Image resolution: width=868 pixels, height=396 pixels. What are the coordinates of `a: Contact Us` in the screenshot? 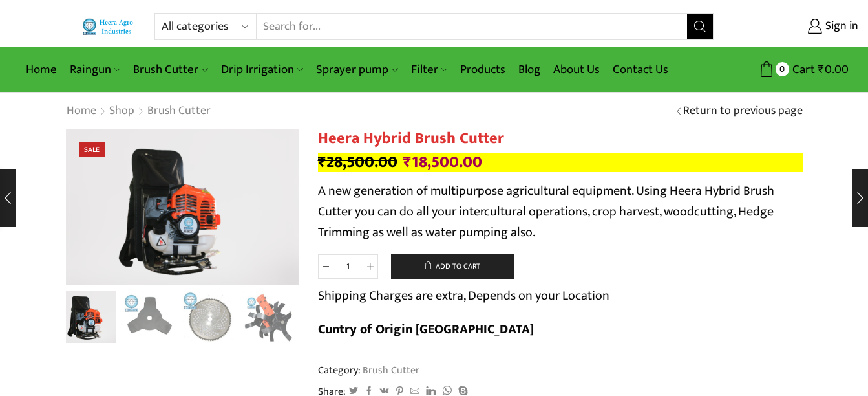 It's located at (641, 69).